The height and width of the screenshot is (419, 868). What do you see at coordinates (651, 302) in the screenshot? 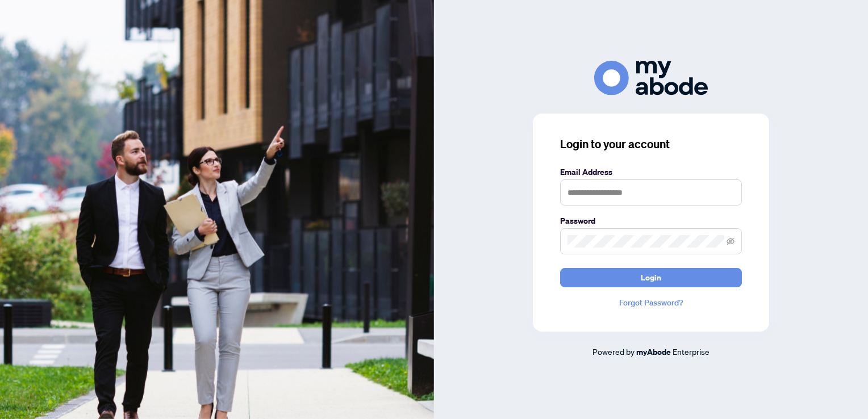
I see `a: Forgot Password?` at bounding box center [651, 302].